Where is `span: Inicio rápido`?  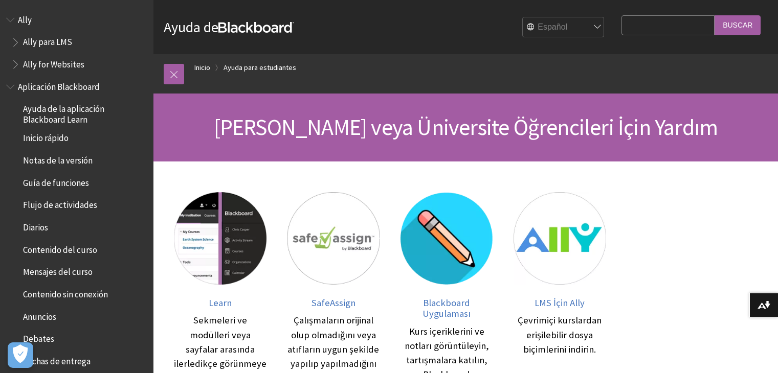
span: Inicio rápido is located at coordinates (46, 137).